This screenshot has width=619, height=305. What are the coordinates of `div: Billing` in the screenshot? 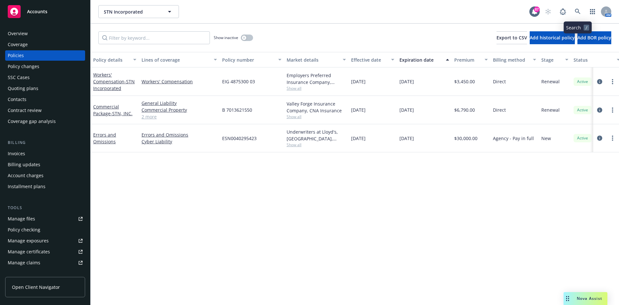 It's located at (45, 143).